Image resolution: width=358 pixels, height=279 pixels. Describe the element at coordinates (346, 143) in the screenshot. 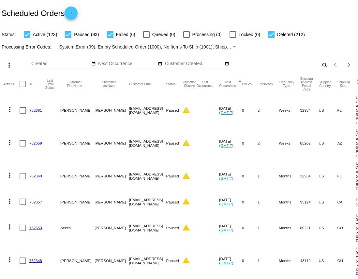

I see `mat-cell: AZ` at that location.